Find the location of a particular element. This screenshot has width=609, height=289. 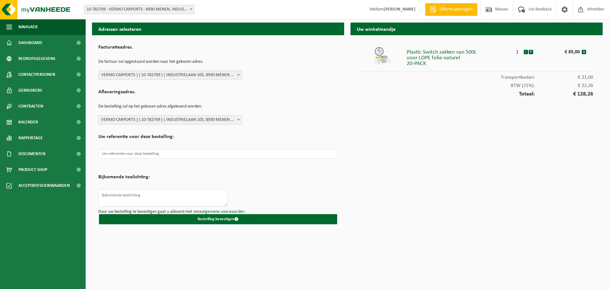

a: algemene voorwaarden . is located at coordinates (224, 212).